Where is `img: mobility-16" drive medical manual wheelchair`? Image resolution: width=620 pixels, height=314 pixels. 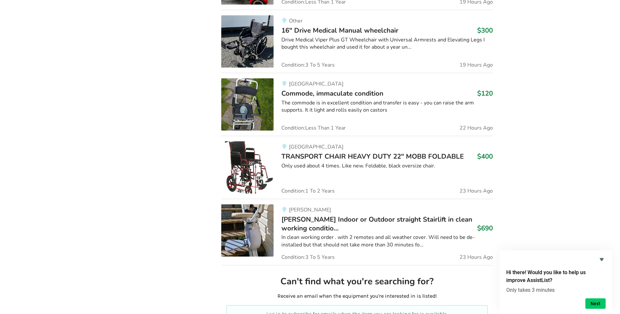
img: mobility-16" drive medical manual wheelchair is located at coordinates (247, 41).